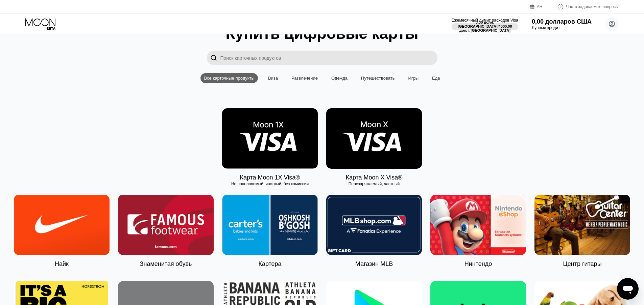 The width and height of the screenshot is (644, 305). Describe the element at coordinates (378, 78) in the screenshot. I see `div: Путешествовать` at that location.